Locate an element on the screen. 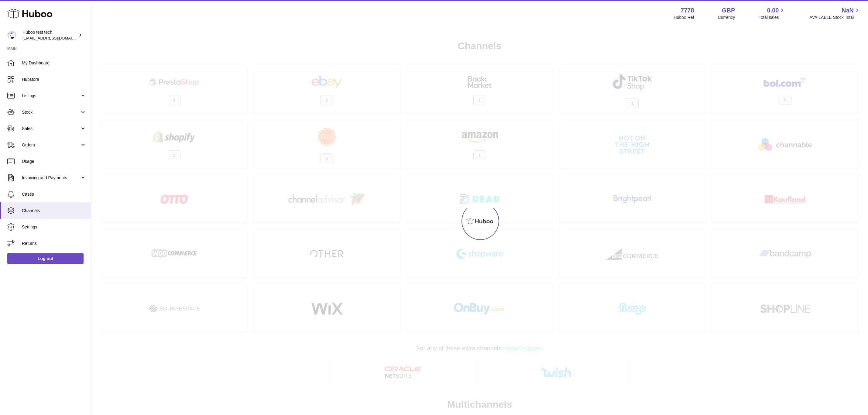 This screenshot has height=415, width=868. span: My Dashboard is located at coordinates (54, 63).